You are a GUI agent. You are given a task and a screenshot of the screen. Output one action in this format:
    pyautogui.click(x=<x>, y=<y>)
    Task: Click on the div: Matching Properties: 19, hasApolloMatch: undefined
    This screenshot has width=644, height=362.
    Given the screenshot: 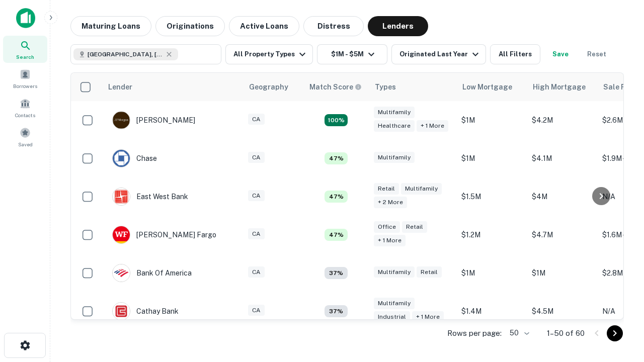 What is the action you would take?
    pyautogui.click(x=336, y=120)
    